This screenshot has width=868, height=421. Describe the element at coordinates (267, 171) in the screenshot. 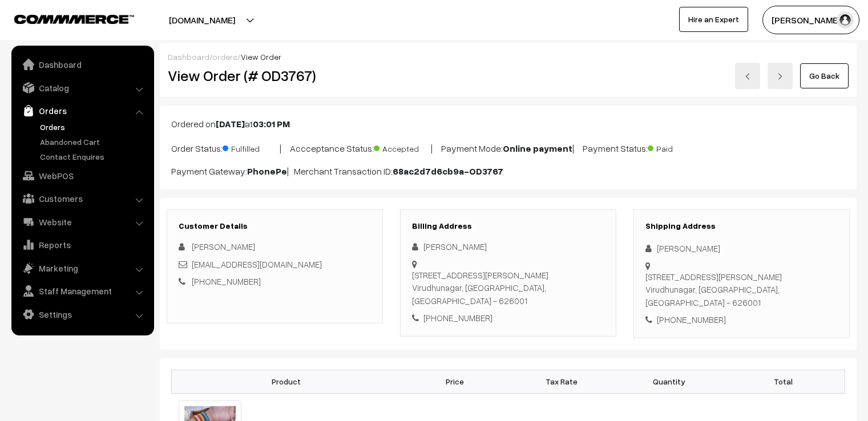

I see `b: PhonePe` at that location.